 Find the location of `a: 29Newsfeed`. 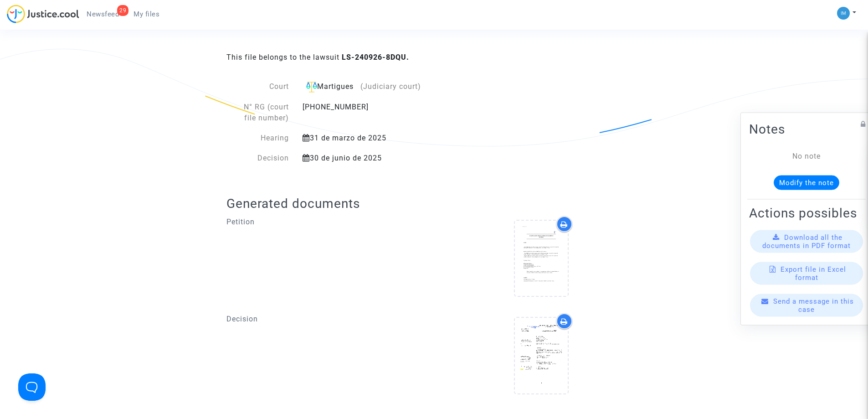

a: 29Newsfeed is located at coordinates (103, 15).